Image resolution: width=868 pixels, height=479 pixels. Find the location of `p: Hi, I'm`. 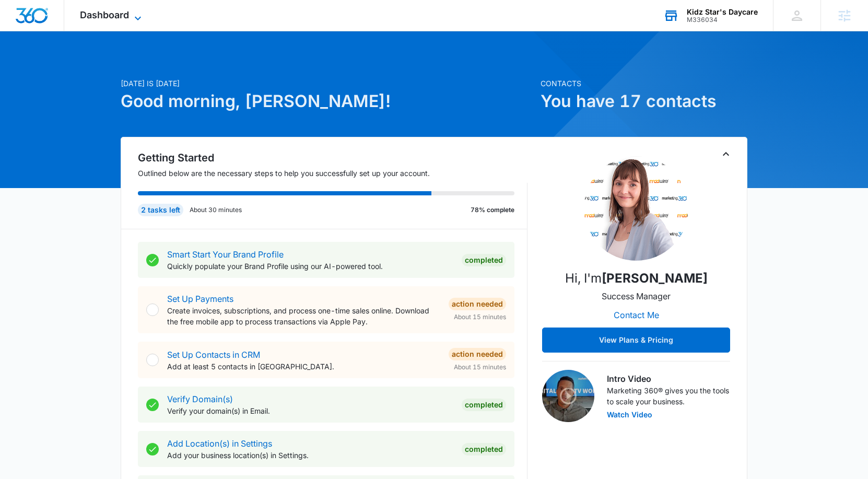

p: Hi, I'm is located at coordinates (637, 278).